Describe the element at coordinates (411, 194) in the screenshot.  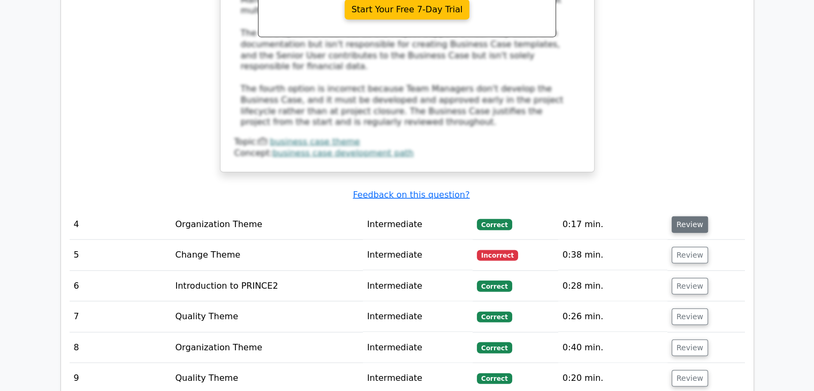
I see `u: Feedback on this question?` at that location.